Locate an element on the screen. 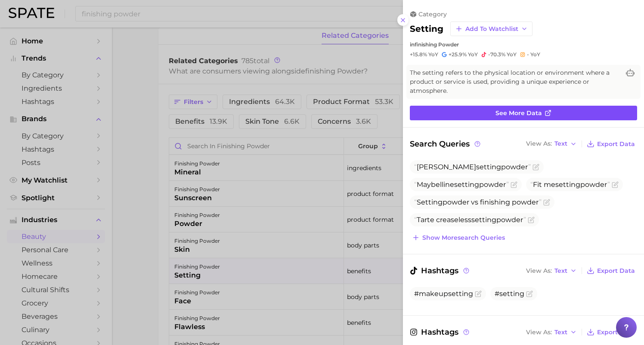 The image size is (644, 345). h2: setting is located at coordinates (426, 29).